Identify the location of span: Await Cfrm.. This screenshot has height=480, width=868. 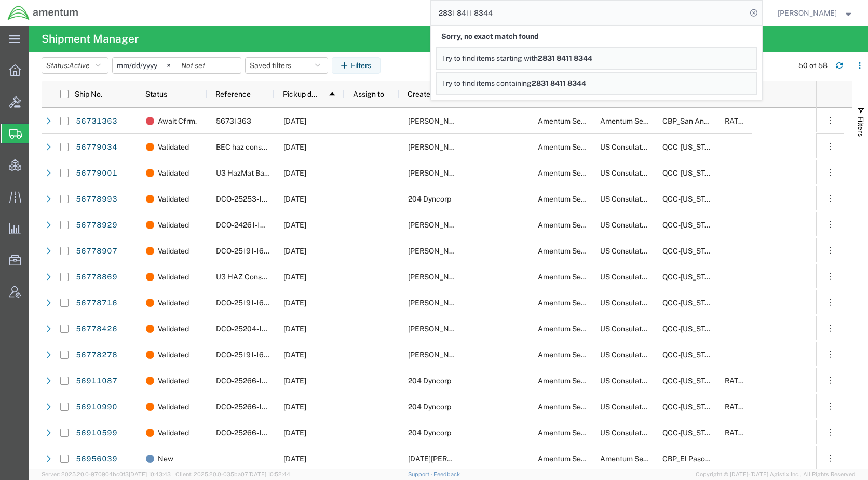
(177, 121).